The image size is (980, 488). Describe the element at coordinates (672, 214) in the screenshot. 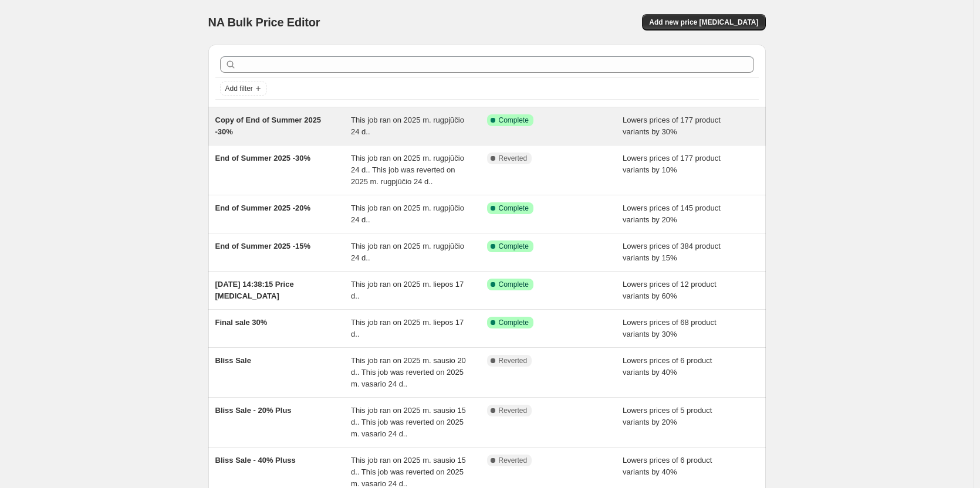

I see `span: Lowers prices of 145 product variants by 20%` at that location.